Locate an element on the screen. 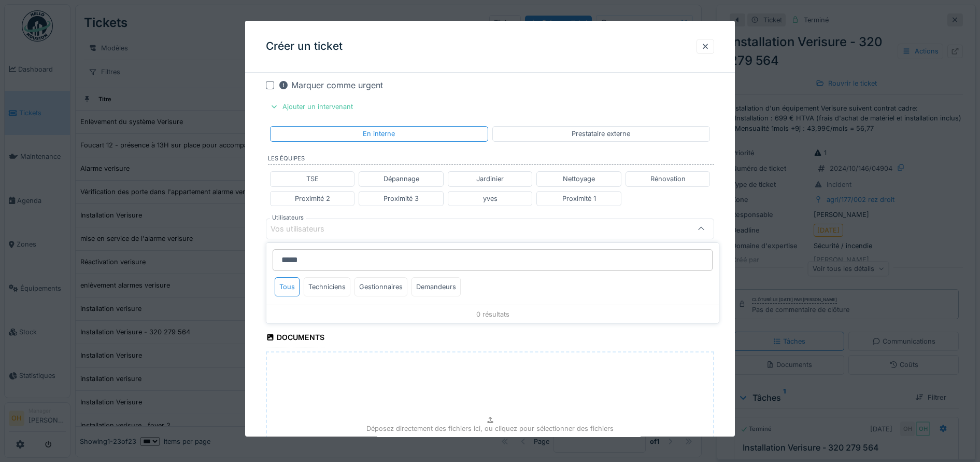 This screenshot has width=980, height=462. div: 0 résultats is located at coordinates (493, 314).